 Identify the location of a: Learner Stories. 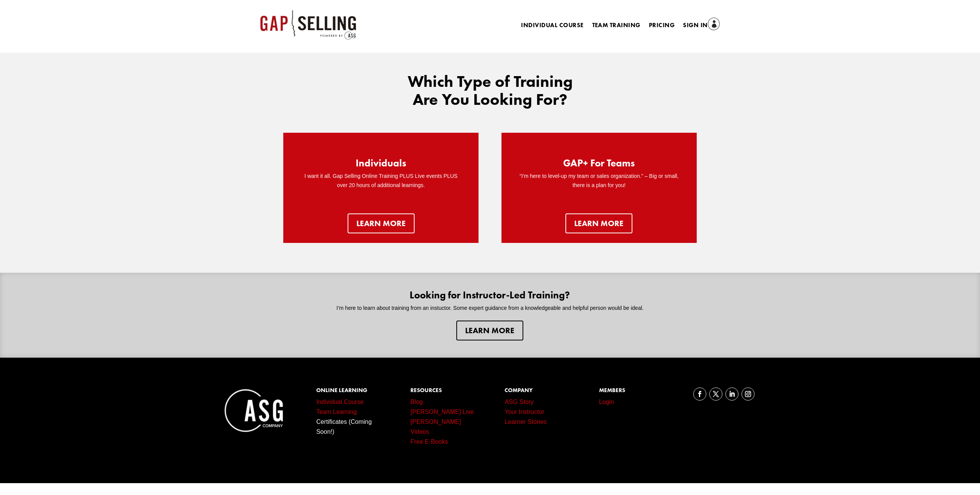
(525, 421).